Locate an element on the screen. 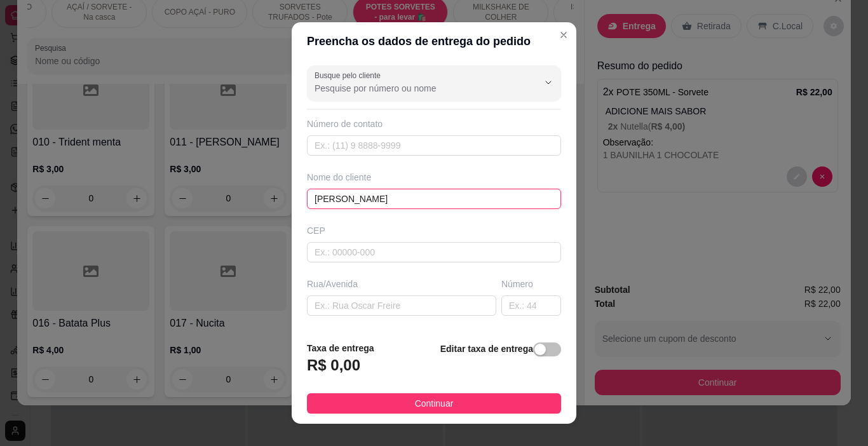 This screenshot has width=868, height=446. div: CEP is located at coordinates (434, 230).